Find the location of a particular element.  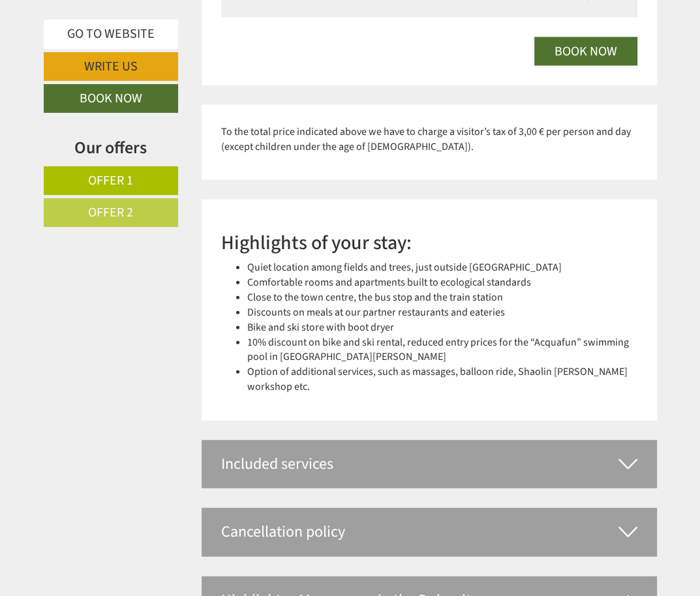

div: Our offers is located at coordinates (111, 147).